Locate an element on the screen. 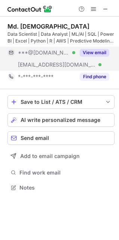  button: Send email is located at coordinates (61, 138).